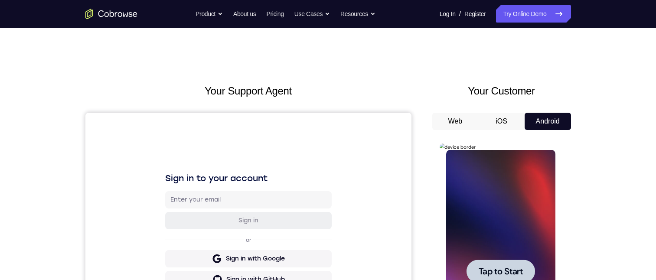 The image size is (656, 280). Describe the element at coordinates (170, 188) in the screenshot. I see `div: Sign in with Intercom` at that location.